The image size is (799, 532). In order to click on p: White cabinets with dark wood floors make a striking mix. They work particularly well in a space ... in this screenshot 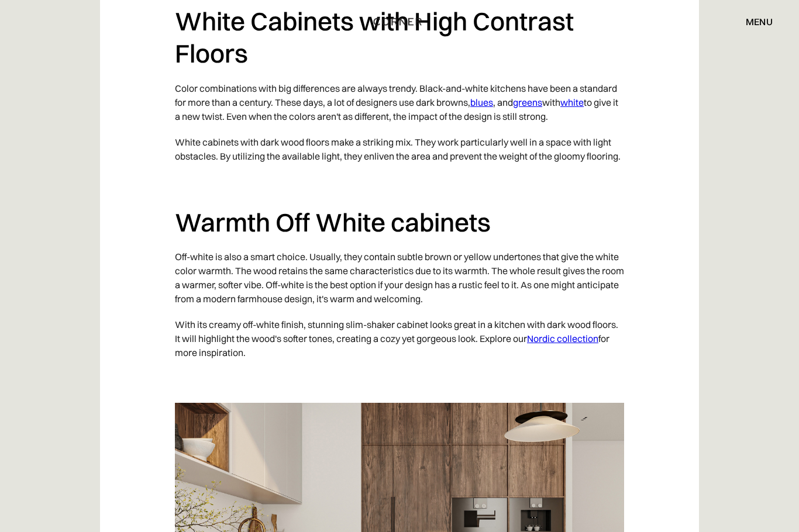, I will do `click(400, 149)`.